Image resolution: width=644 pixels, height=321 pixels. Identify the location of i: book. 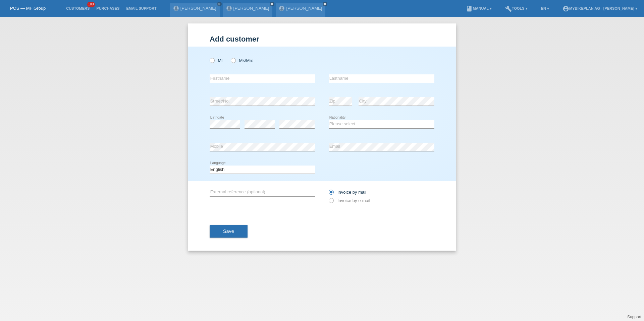
(469, 9).